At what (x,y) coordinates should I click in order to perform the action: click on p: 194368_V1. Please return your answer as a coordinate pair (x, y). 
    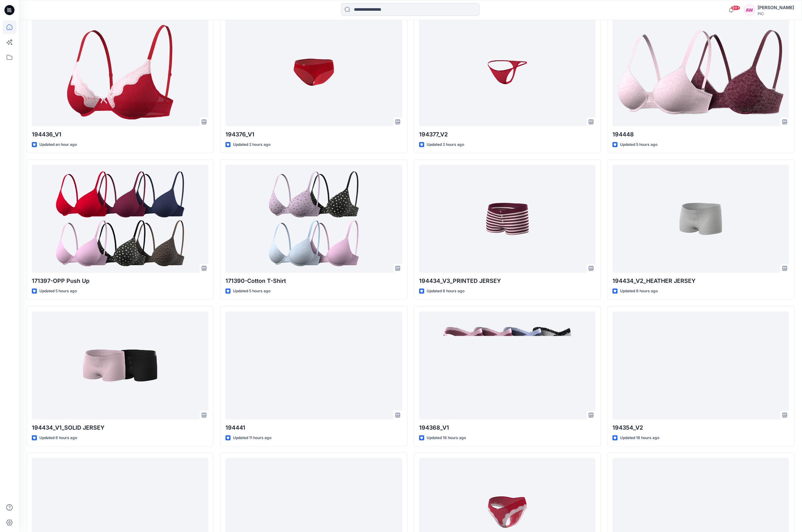
    Looking at the image, I should click on (508, 428).